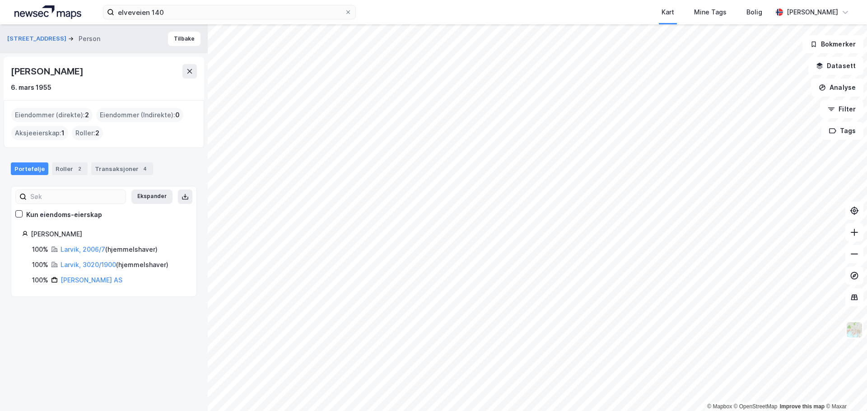 The width and height of the screenshot is (867, 411). What do you see at coordinates (754, 12) in the screenshot?
I see `div: Bolig` at bounding box center [754, 12].